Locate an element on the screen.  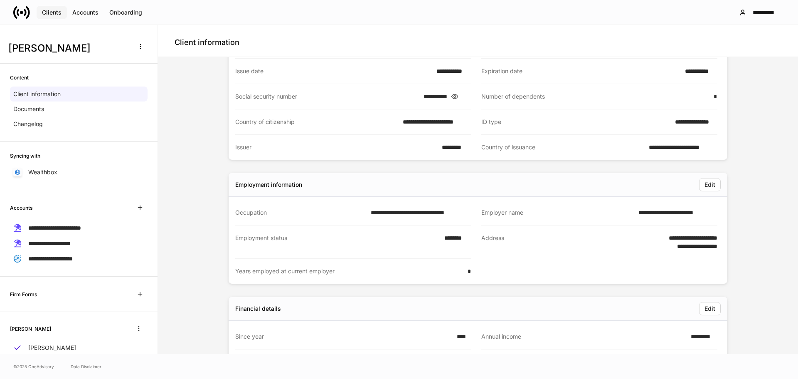
h6: Firm Forms is located at coordinates (23, 294).